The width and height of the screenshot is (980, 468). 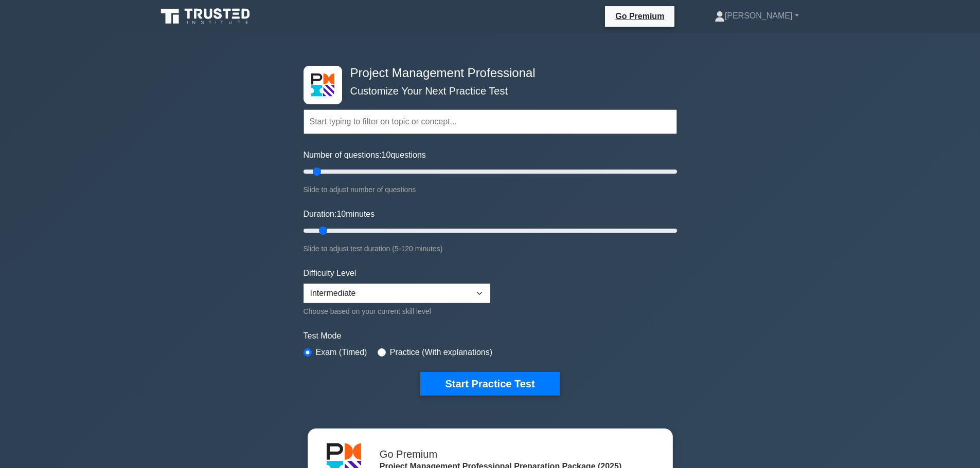 What do you see at coordinates (341, 353) in the screenshot?
I see `label: Exam (Timed)` at bounding box center [341, 353].